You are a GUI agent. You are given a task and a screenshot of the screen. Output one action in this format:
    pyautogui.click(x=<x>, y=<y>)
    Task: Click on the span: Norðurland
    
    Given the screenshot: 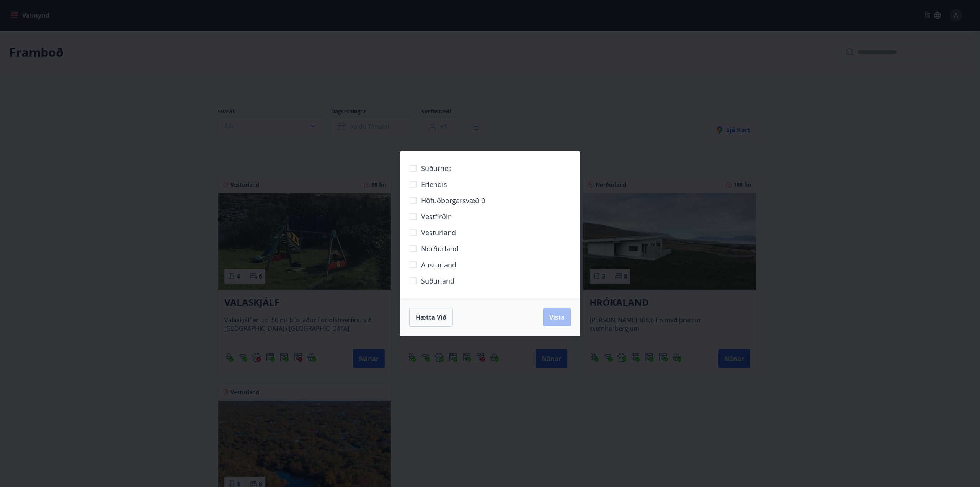 What is the action you would take?
    pyautogui.click(x=440, y=249)
    